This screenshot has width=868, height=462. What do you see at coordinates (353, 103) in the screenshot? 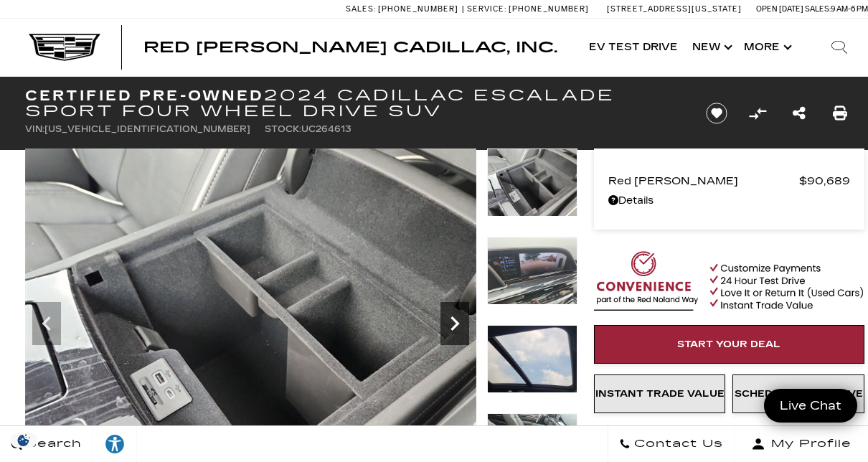
I see `h1: 2024 Cadillac Escalade Sport Four Wheel Drive SUV` at bounding box center [353, 103].